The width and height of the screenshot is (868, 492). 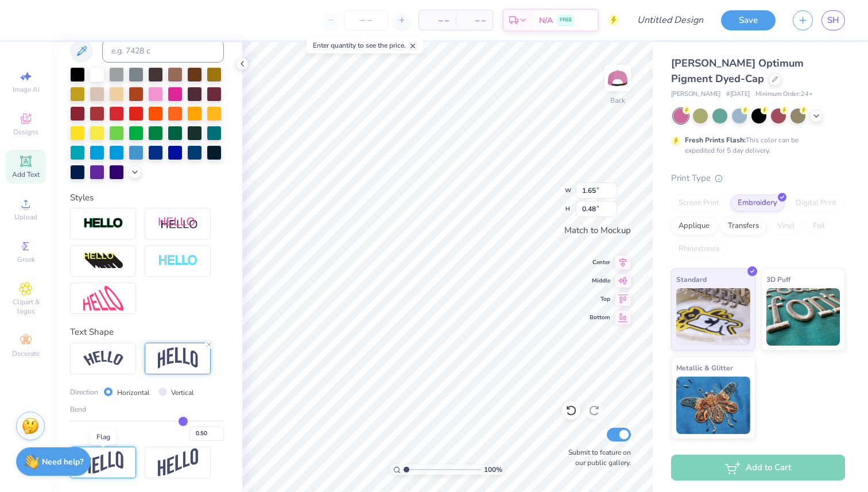 What do you see at coordinates (670, 20) in the screenshot?
I see `input: Untitled Design` at bounding box center [670, 20].